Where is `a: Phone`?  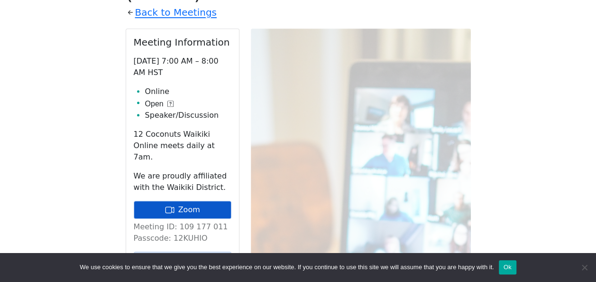 a: Phone is located at coordinates (183, 261).